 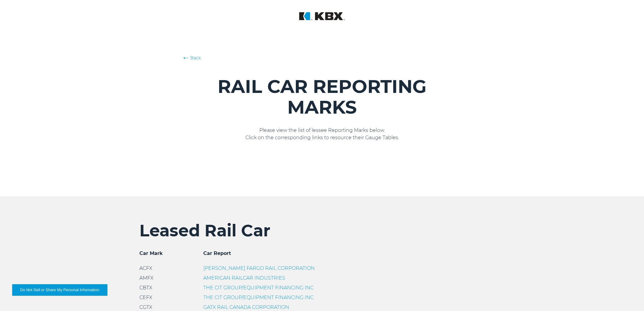 I want to click on span: Car Report, so click(x=217, y=253).